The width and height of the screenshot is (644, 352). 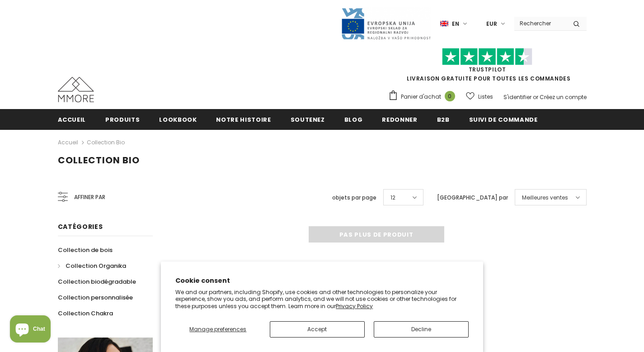 I want to click on a: Redonner, so click(x=399, y=119).